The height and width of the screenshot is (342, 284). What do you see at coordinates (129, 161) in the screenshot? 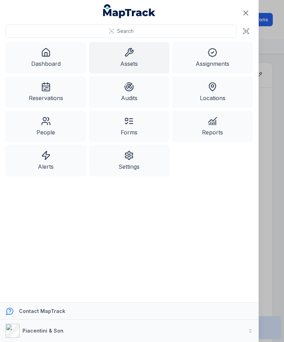
I see `a: Settings` at bounding box center [129, 161].